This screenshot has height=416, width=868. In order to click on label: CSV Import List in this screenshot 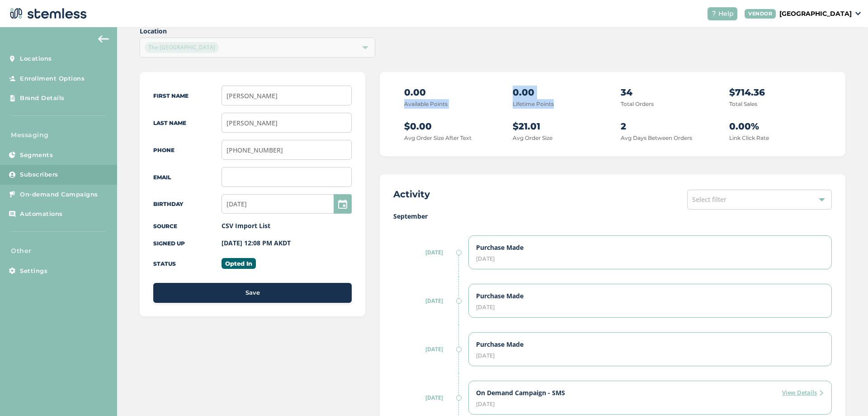, I will do `click(246, 225)`.